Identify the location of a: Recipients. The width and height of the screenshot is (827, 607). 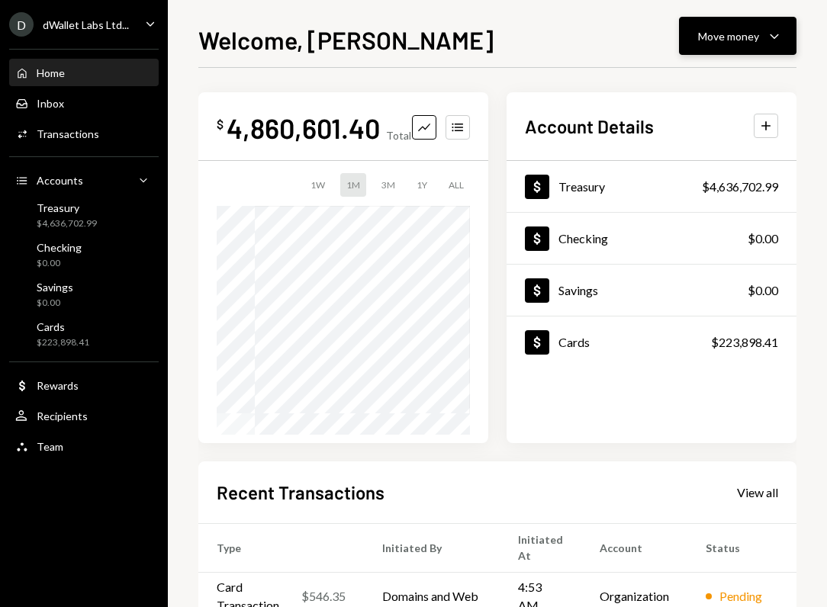
(84, 416).